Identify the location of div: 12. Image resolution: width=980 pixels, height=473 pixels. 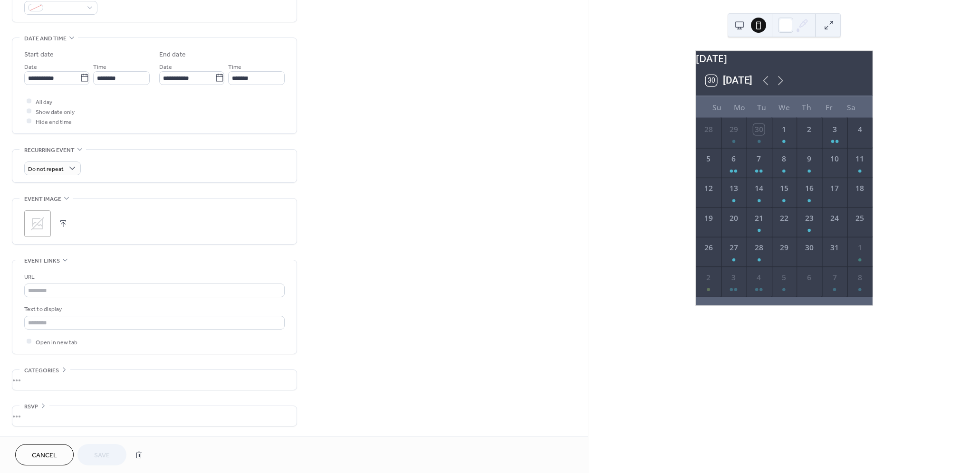
(708, 188).